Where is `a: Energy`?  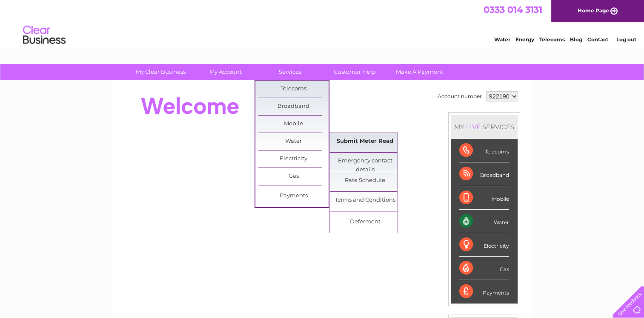
a: Energy is located at coordinates (525, 39).